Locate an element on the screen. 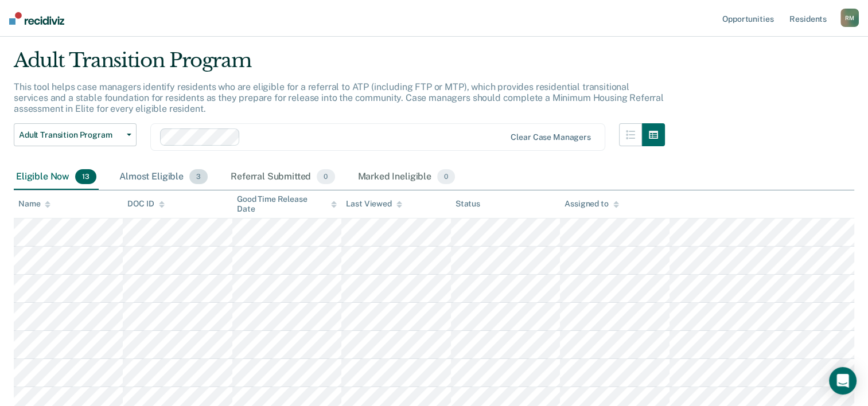 This screenshot has width=868, height=406. span: 13 is located at coordinates (85, 177).